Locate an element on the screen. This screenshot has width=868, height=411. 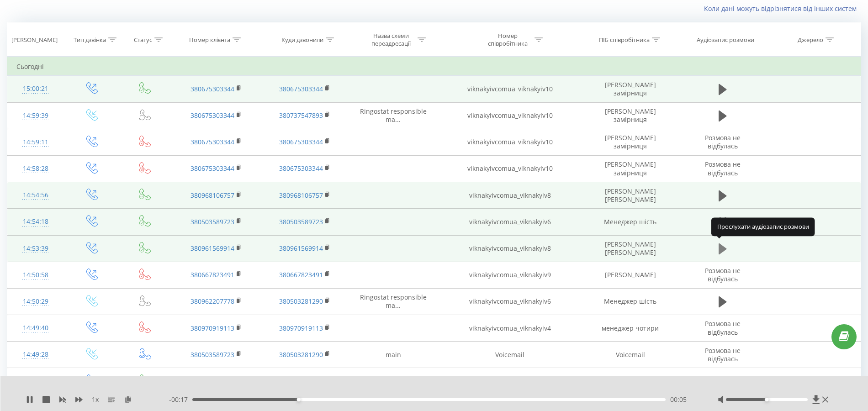
td: main is located at coordinates (393, 354).